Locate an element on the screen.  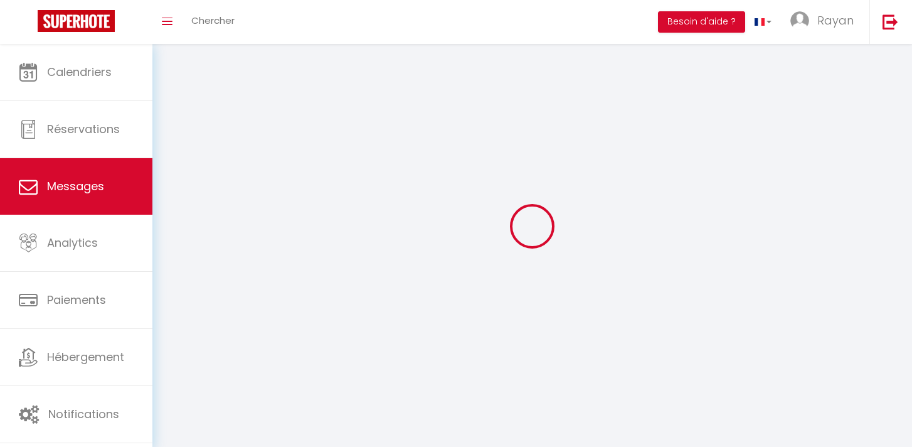
span: Réservations is located at coordinates (83, 129).